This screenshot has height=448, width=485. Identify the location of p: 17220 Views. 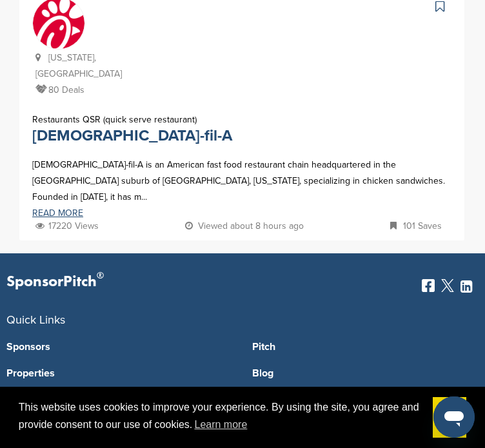
(67, 225).